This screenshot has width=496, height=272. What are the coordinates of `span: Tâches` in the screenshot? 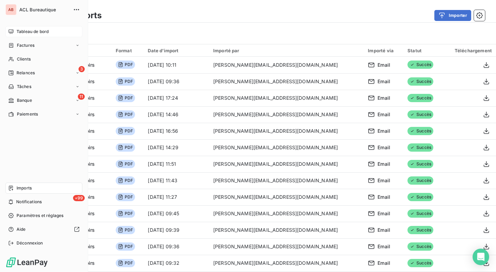 It's located at (24, 87).